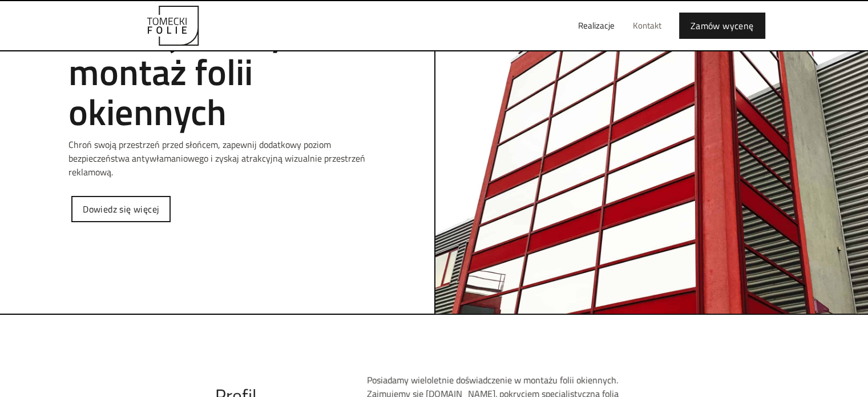  Describe the element at coordinates (596, 26) in the screenshot. I see `a: Realizacje` at that location.